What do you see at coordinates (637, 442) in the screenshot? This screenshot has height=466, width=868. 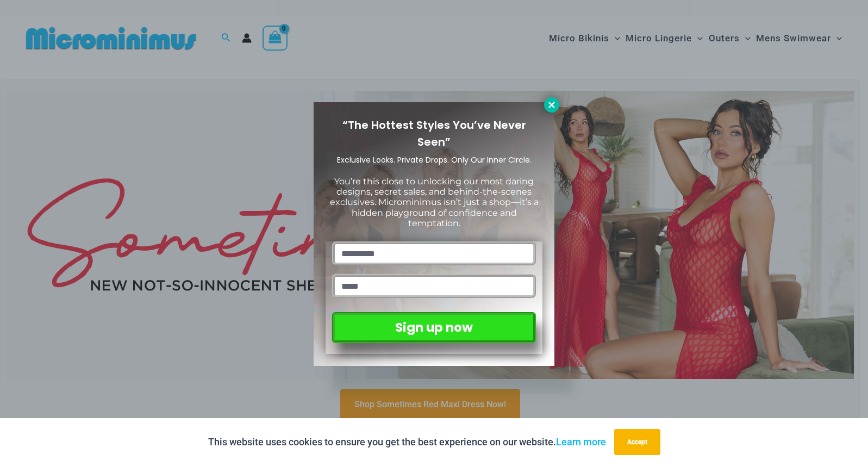 I see `button: Accept` at bounding box center [637, 442].